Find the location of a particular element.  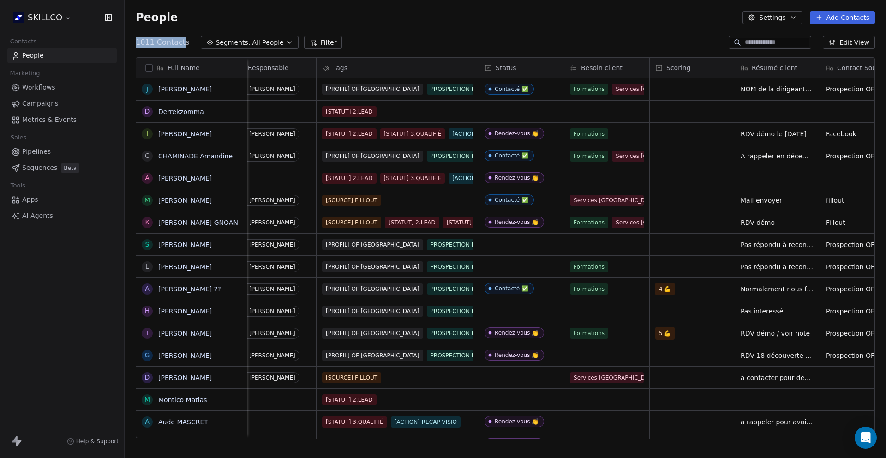

span: Status is located at coordinates (506, 68).